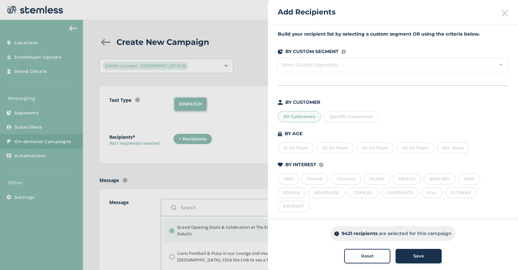 This screenshot has height=270, width=518. I want to click on div: All Customers, so click(299, 117).